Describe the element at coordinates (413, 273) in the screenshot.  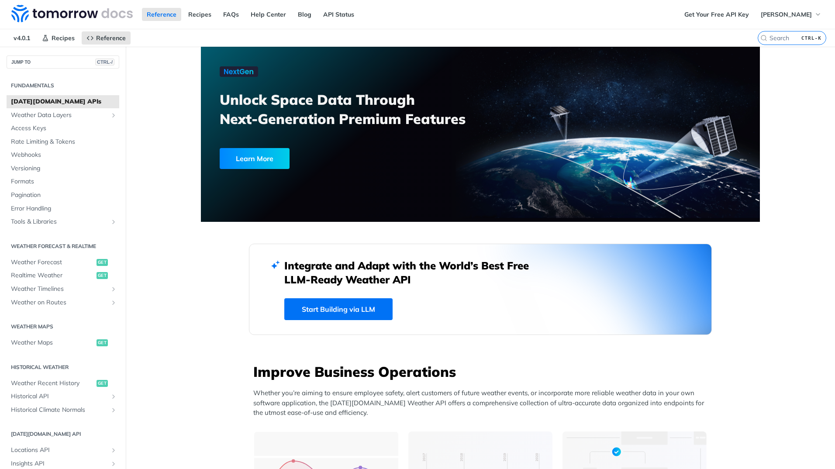
I see `h2: Integrate and Adapt with the World’s Best Free LLM-Ready Weather API` at that location.